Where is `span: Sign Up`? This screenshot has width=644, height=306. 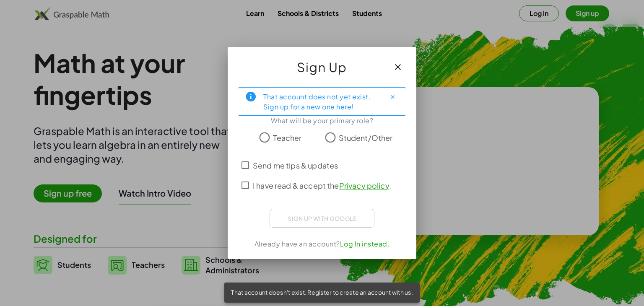
span: Sign Up is located at coordinates (322, 67).